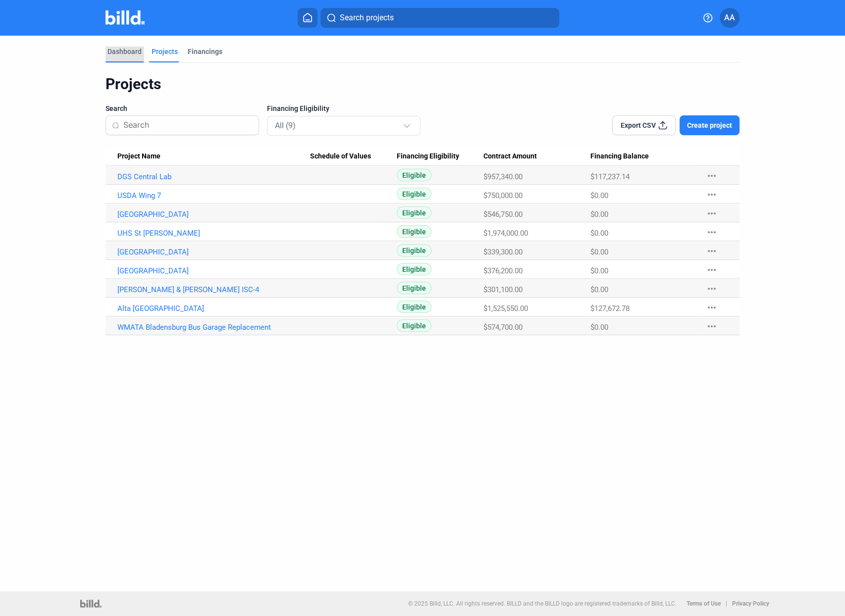 Image resolution: width=845 pixels, height=616 pixels. What do you see at coordinates (506, 308) in the screenshot?
I see `span: $1,525,550.00` at bounding box center [506, 308].